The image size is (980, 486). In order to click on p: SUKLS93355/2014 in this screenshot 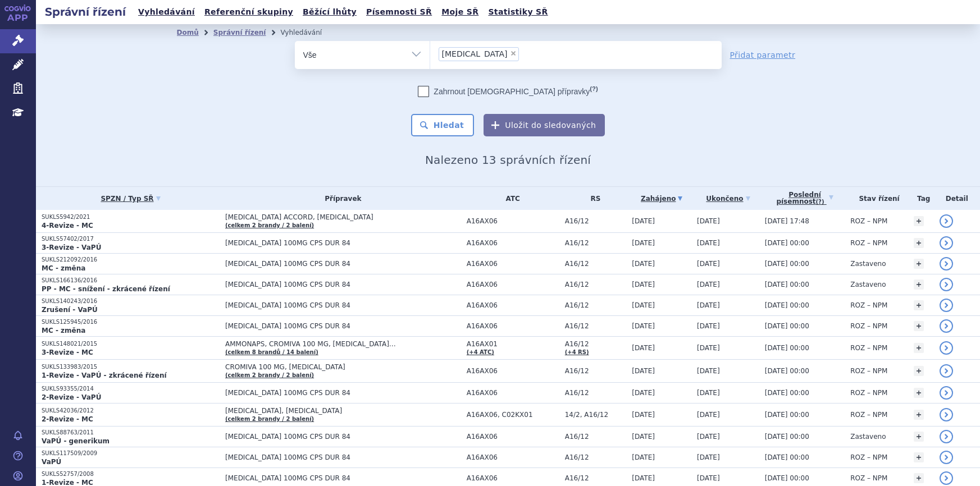, I will do `click(130, 389)`.